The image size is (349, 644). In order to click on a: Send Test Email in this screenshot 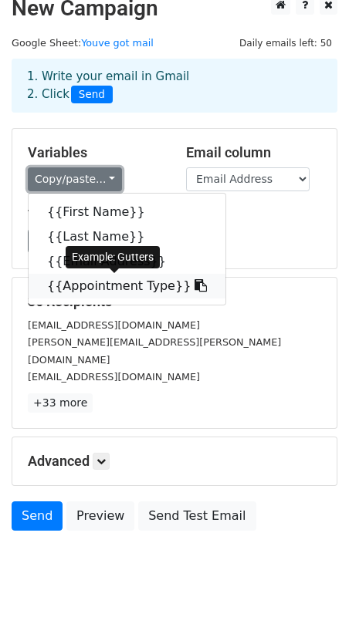, I will do `click(197, 516)`.